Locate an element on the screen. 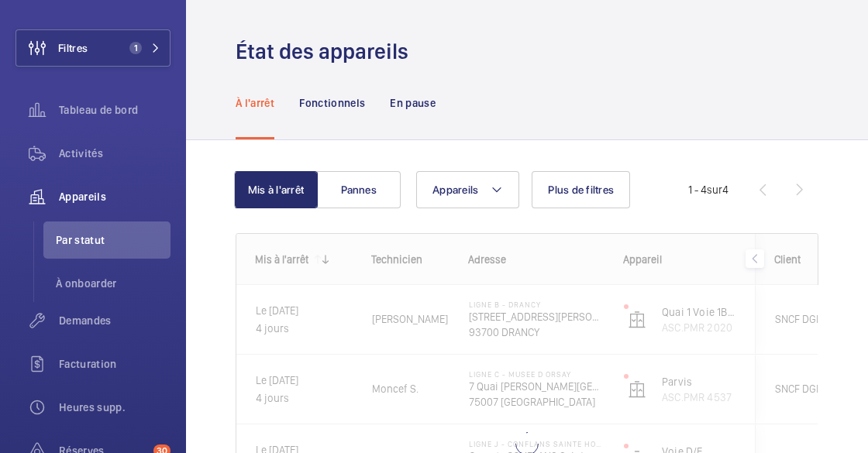 The width and height of the screenshot is (868, 453). span: Plus de filtres is located at coordinates (580, 190).